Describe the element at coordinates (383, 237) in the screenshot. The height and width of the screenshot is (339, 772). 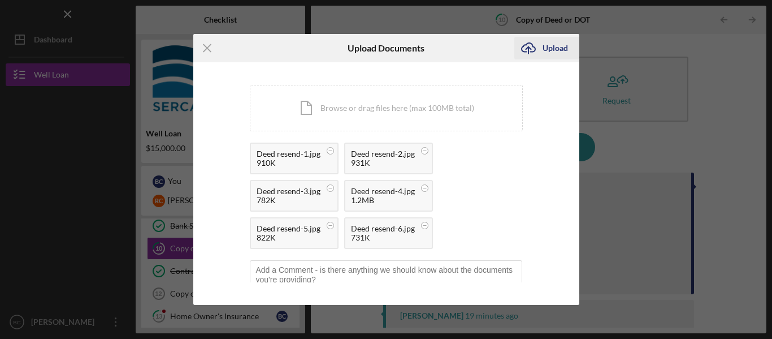
I see `div: 731K` at that location.